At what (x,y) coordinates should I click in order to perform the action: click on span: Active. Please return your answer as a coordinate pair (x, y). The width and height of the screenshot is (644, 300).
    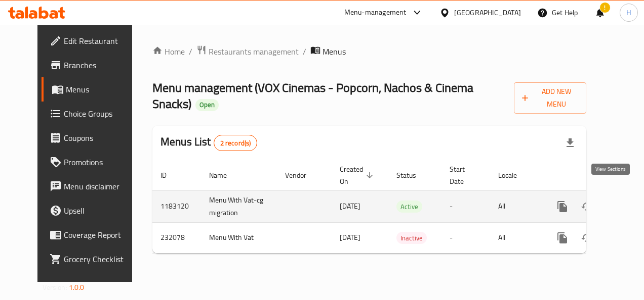
    Looking at the image, I should click on (409, 207).